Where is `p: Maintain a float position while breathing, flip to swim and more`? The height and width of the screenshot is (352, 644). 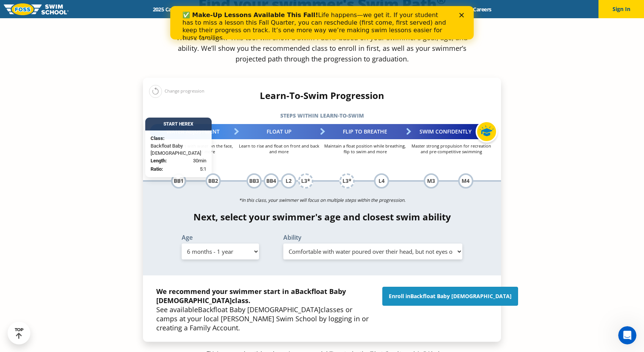
p: Maintain a float position while breathing, flip to swim and more is located at coordinates (365, 149).